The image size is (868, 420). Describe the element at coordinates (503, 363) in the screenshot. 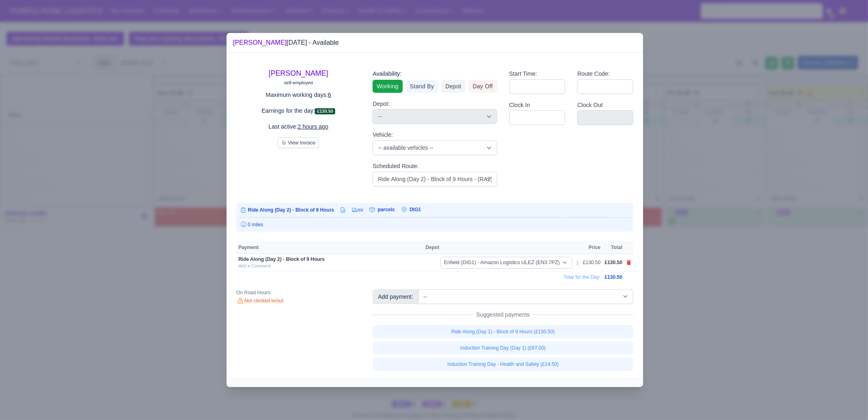

I see `a: Induction Training Day - Health and Safety (£14.50)` at that location.